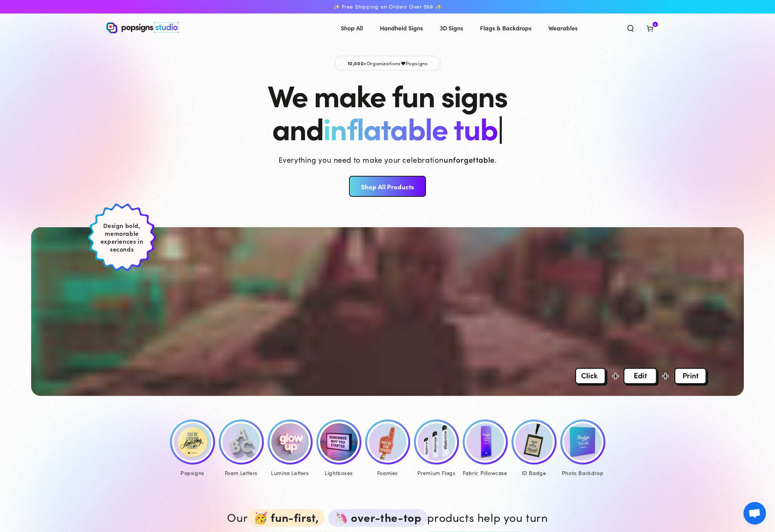 Image resolution: width=775 pixels, height=532 pixels. What do you see at coordinates (388, 159) in the screenshot?
I see `p: Everything you need to make your celebration .` at bounding box center [388, 159].